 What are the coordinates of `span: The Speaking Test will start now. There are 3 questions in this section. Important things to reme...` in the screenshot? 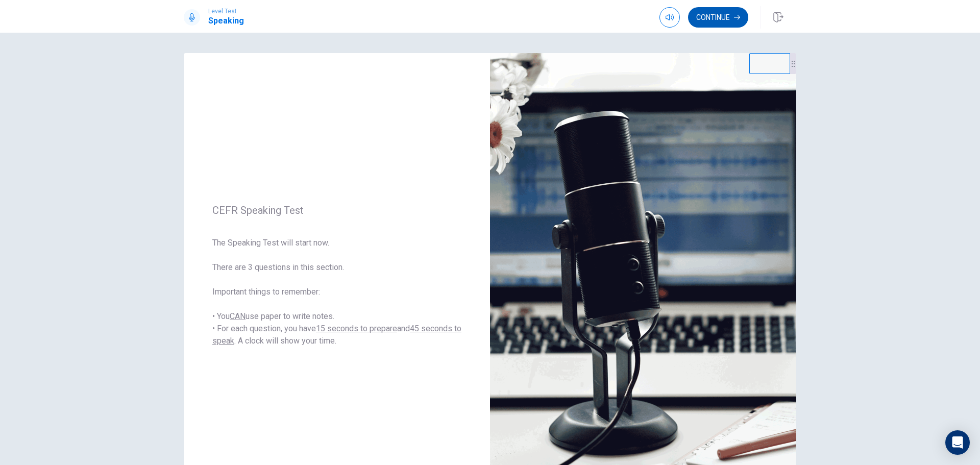 It's located at (337, 292).